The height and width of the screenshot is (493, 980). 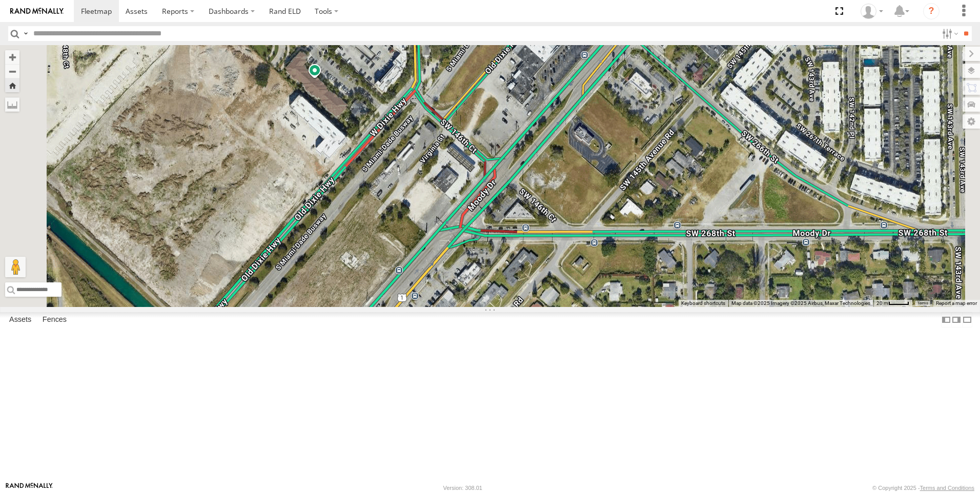 What do you see at coordinates (972, 122) in the screenshot?
I see `label: Map Settings` at bounding box center [972, 122].